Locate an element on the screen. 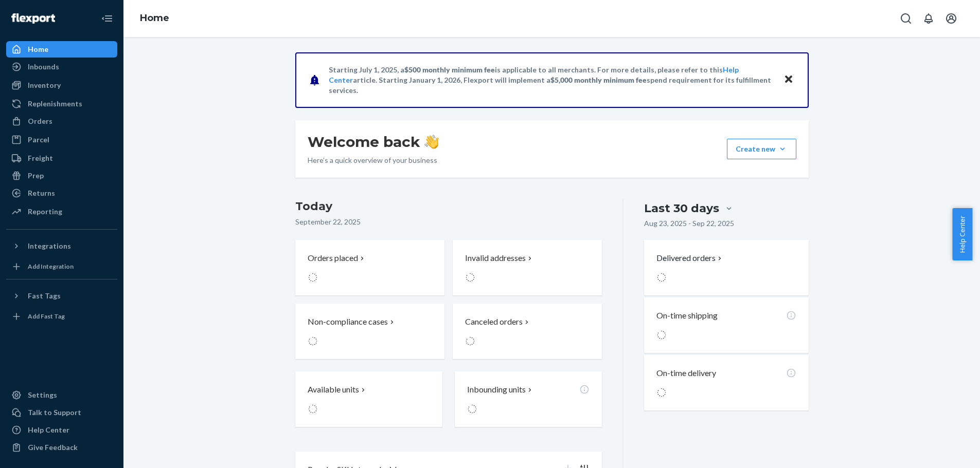 Image resolution: width=980 pixels, height=468 pixels. button: Open notifications is located at coordinates (928, 19).